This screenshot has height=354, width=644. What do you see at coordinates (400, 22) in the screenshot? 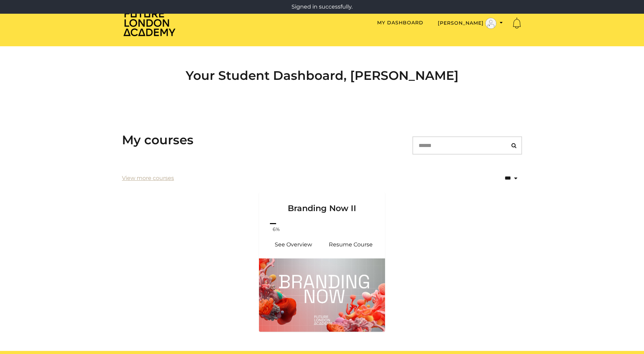
I see `a: My Dashboard` at bounding box center [400, 22].